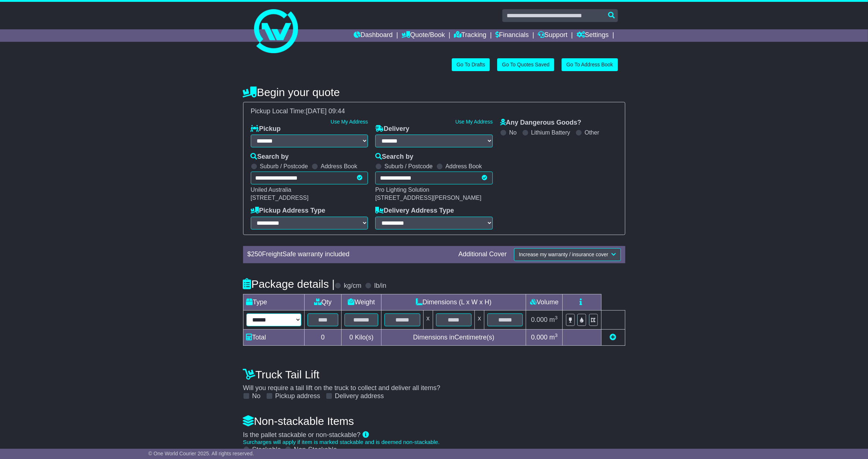 This screenshot has height=459, width=868. Describe the element at coordinates (201, 454) in the screenshot. I see `span: © One World Courier 2025. All rights reserved.` at that location.